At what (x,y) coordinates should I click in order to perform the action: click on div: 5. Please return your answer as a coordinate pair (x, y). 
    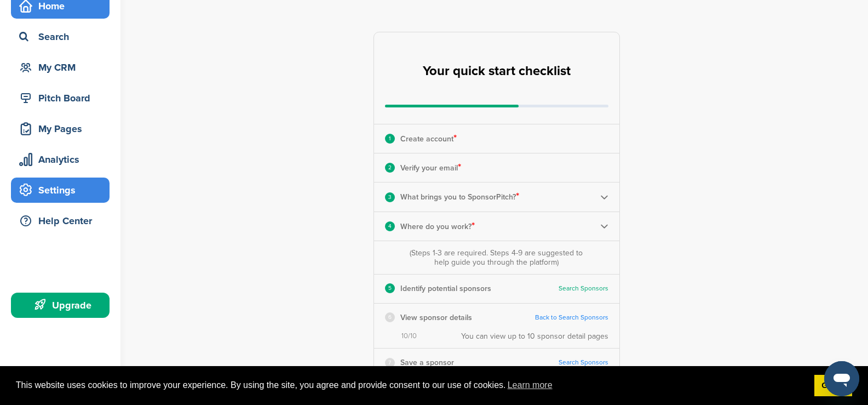
    Looking at the image, I should click on (390, 288).